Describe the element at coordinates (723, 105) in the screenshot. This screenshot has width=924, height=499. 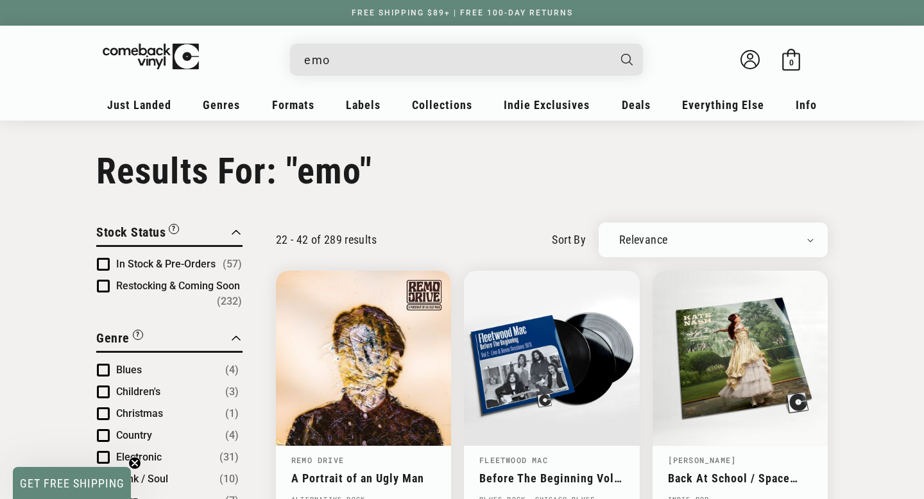
I see `span: Everything Else` at that location.